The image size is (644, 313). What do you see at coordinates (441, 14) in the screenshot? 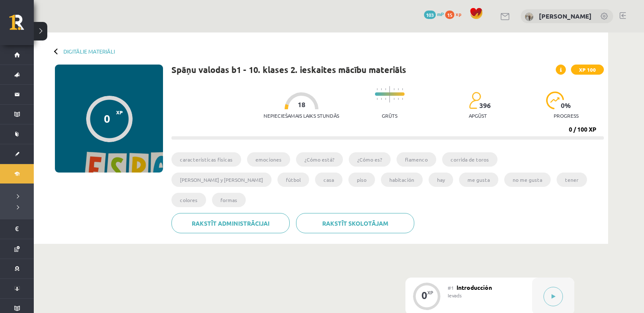
I see `span: mP` at bounding box center [441, 14].